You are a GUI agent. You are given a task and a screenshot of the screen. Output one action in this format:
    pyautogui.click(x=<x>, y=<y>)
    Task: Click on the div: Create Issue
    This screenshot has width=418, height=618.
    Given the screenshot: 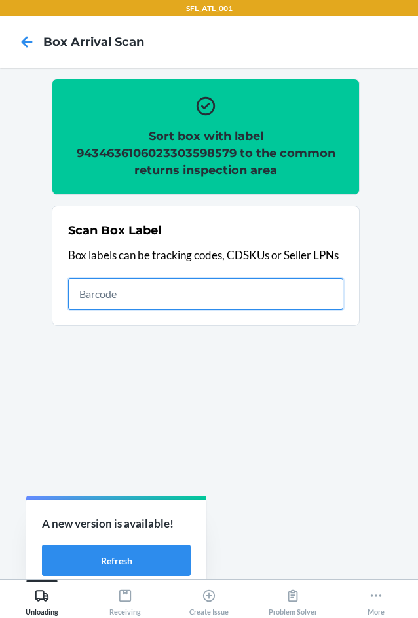 What is the action you would take?
    pyautogui.click(x=209, y=600)
    